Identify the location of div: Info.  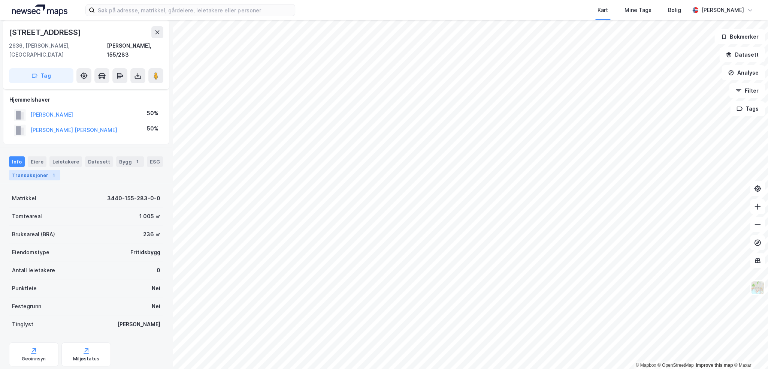
(17, 162).